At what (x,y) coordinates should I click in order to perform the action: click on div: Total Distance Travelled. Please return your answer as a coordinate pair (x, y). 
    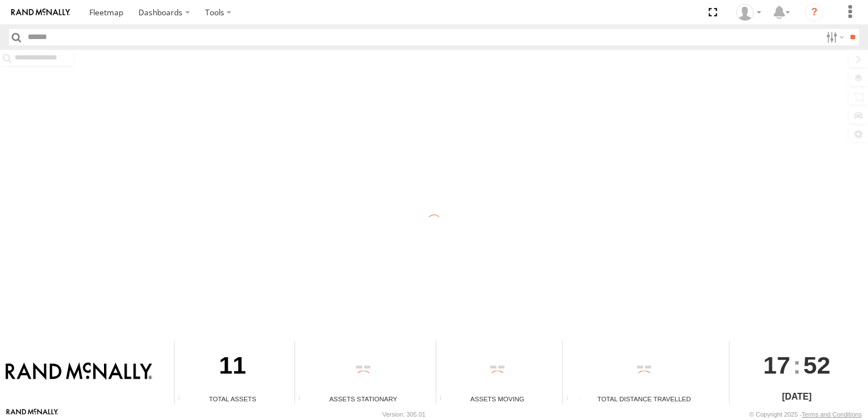
    Looking at the image, I should click on (644, 398).